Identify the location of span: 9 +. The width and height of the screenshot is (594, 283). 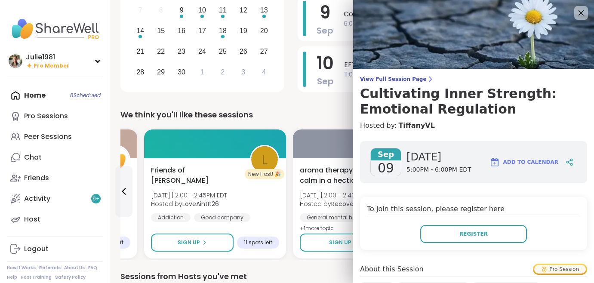
(96, 199).